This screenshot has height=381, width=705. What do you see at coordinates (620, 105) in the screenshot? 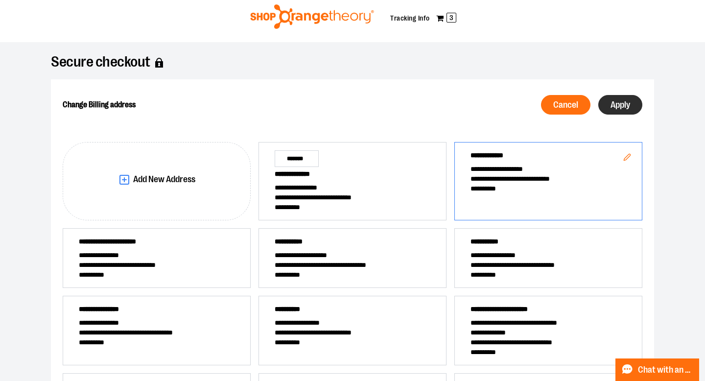
I see `span: Apply` at bounding box center [620, 105].